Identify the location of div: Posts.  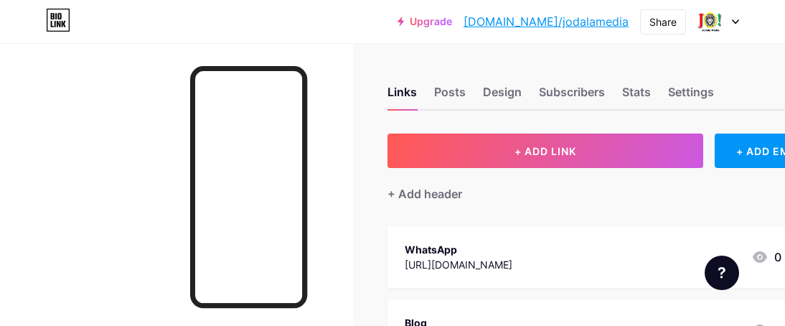
(450, 96).